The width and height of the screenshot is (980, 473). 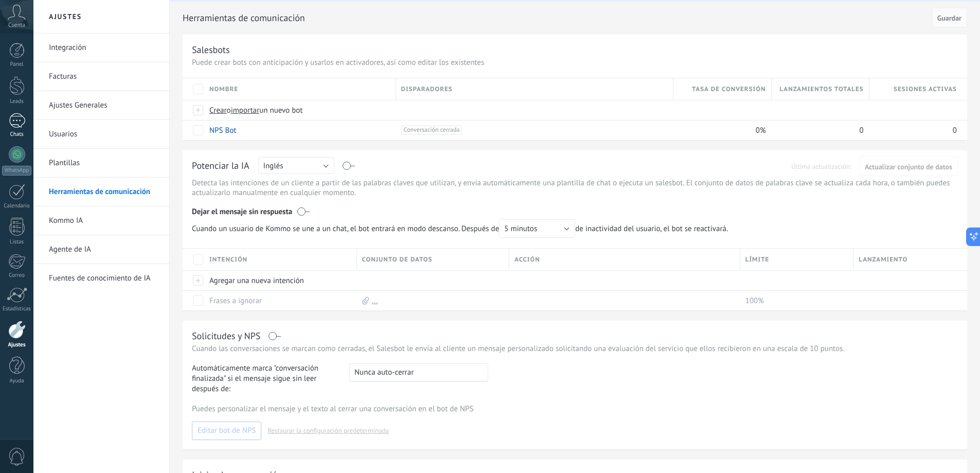 What do you see at coordinates (104, 192) in the screenshot?
I see `a: Herramientas de comunicación` at bounding box center [104, 192].